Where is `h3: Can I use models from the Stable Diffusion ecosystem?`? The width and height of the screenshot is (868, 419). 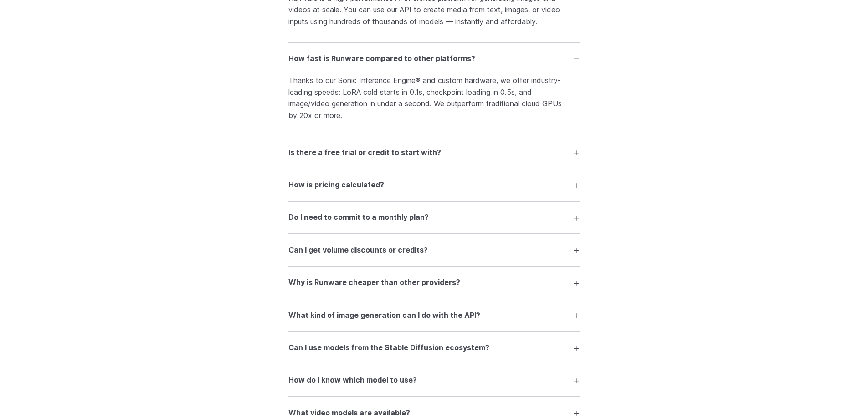 h3: Can I use models from the Stable Diffusion ecosystem? is located at coordinates (388, 347).